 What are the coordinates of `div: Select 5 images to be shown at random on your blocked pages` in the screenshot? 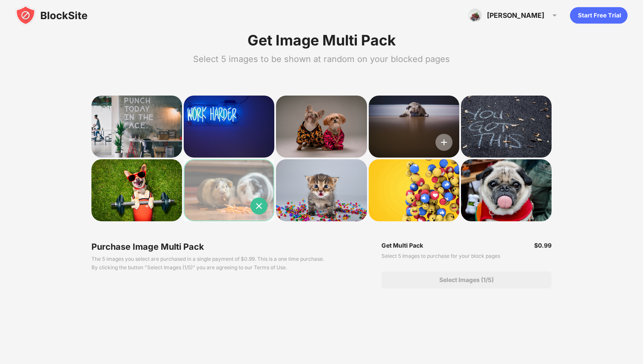 It's located at (321, 59).